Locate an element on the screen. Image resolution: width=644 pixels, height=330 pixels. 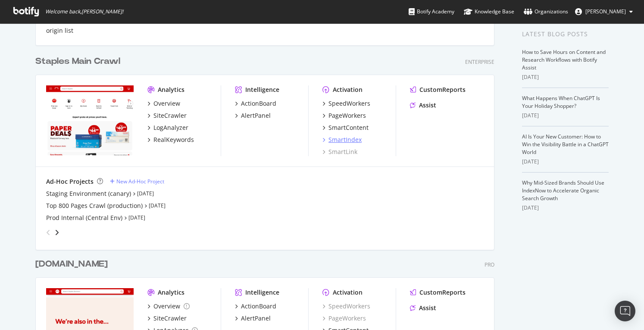
div: RealKeywords is located at coordinates (174, 140).